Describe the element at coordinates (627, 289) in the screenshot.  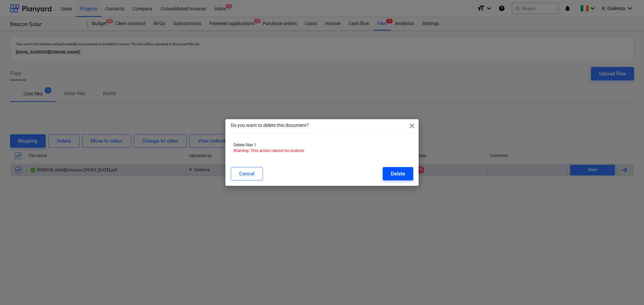
I see `div: Chat Widget` at that location.